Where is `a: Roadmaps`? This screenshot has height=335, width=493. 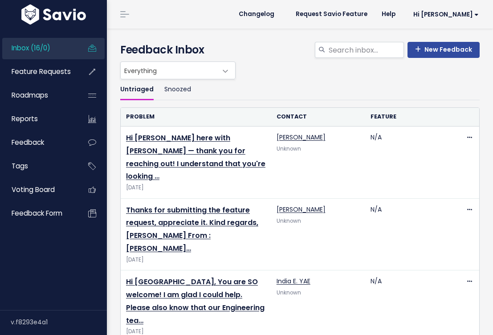
a: Roadmaps is located at coordinates (38, 95).